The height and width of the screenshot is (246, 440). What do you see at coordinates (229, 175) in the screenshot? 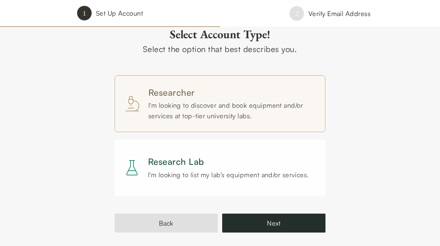
I see `div: I'm looking to list my lab’s equipment and/or services.` at bounding box center [229, 175].